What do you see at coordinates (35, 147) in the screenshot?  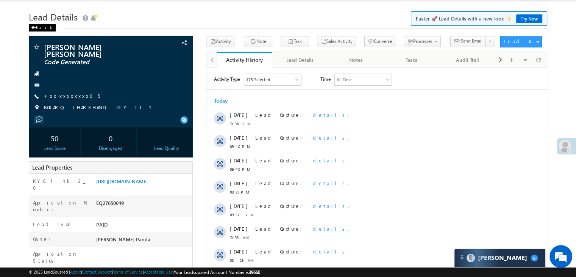 I see `span: 09:37 PM` at bounding box center [35, 147].